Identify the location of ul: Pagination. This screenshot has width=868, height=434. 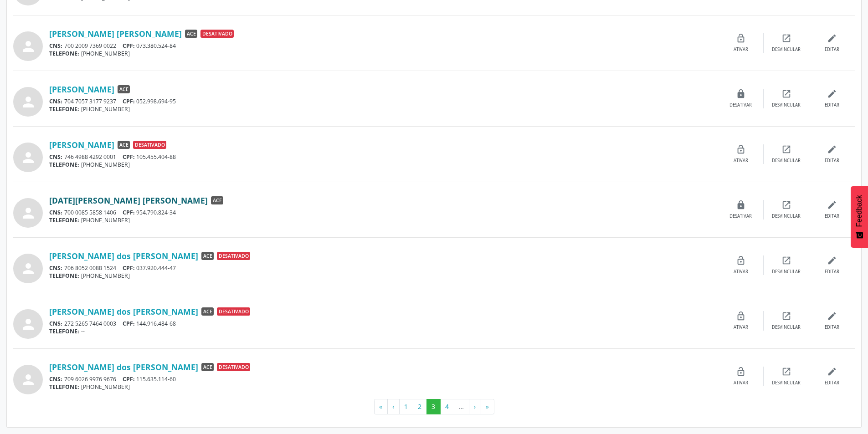
(434, 406).